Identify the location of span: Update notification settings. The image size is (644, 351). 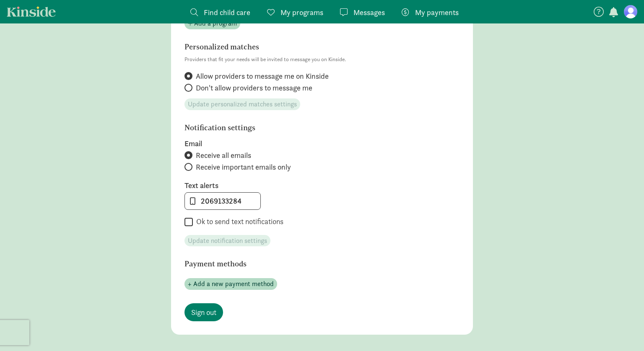
(227, 241).